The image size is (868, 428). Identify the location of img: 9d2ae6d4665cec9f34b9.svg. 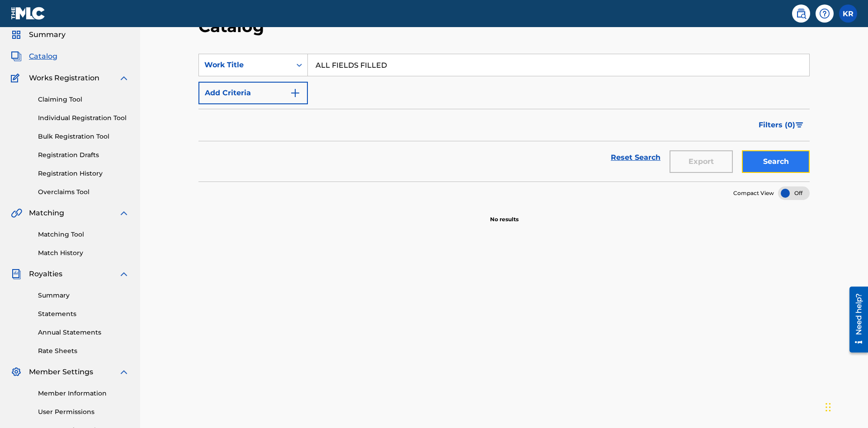
(295, 93).